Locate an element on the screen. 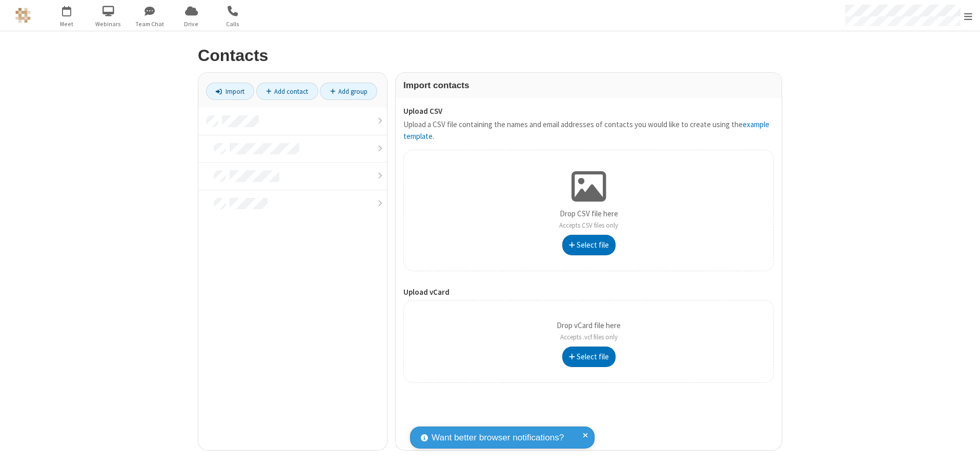  label: Upload CSV is located at coordinates (588, 111).